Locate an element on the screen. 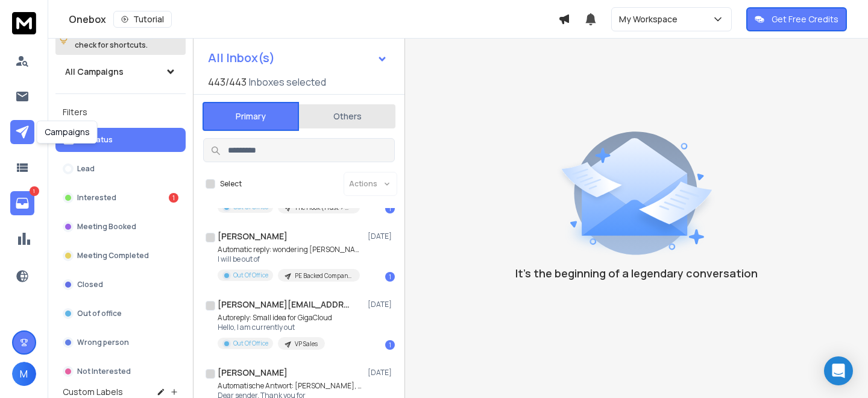 The height and width of the screenshot is (398, 868). p: PE Backed Companies is located at coordinates (324, 275).